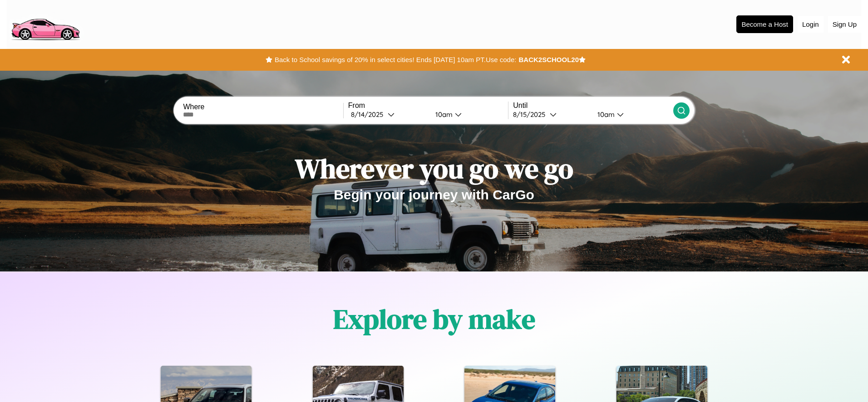 This screenshot has width=868, height=402. Describe the element at coordinates (45, 24) in the screenshot. I see `img: logo` at that location.